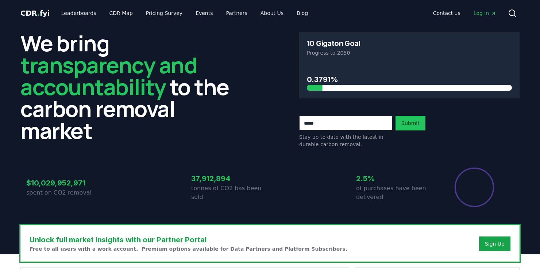 This screenshot has width=540, height=270. Describe the element at coordinates (446, 13) in the screenshot. I see `a: Contact us` at that location.